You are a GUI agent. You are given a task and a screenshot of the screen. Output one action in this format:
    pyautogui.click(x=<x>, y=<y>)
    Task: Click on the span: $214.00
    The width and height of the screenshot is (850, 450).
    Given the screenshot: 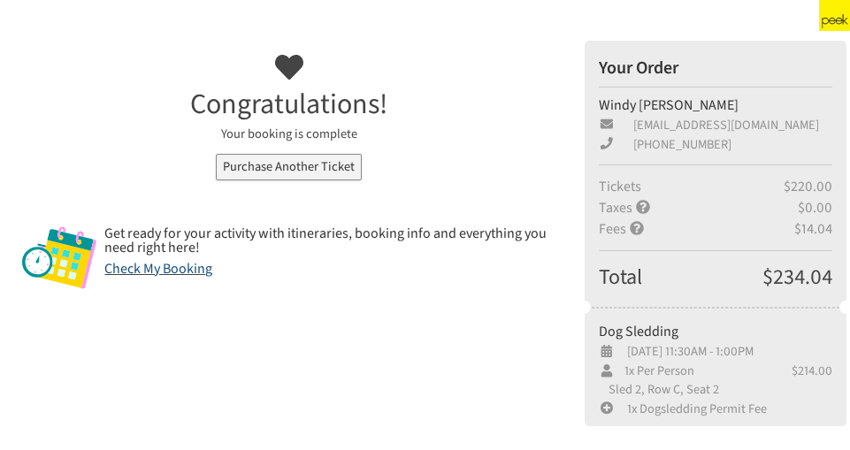 What is the action you would take?
    pyautogui.click(x=812, y=371)
    